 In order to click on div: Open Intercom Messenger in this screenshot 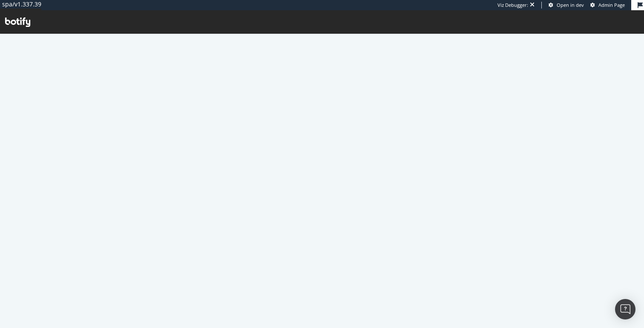, I will do `click(625, 309)`.